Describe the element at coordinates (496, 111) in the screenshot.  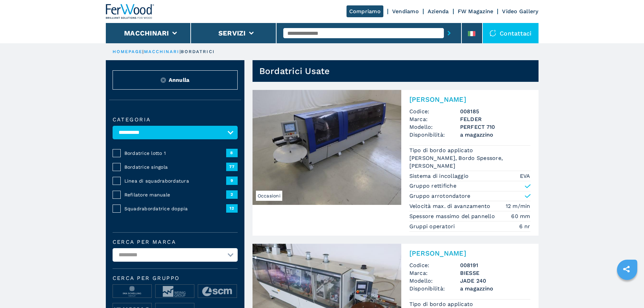
I see `h3: 008185` at that location.